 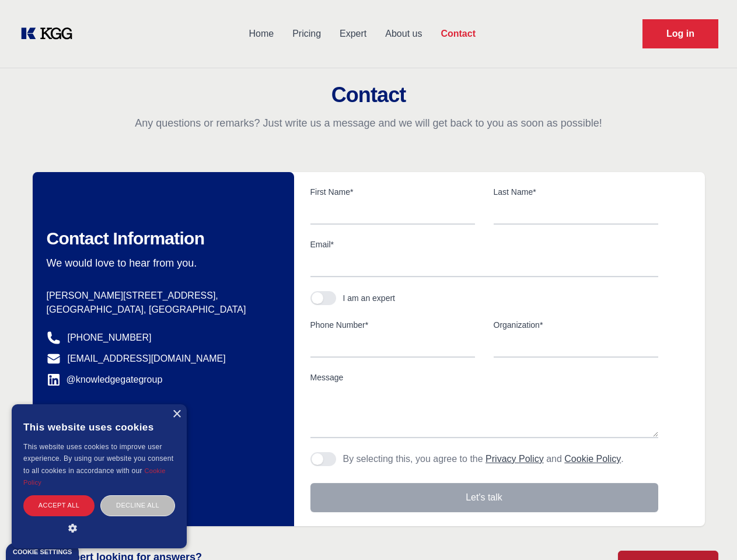 What do you see at coordinates (353, 34) in the screenshot?
I see `a: Expert` at bounding box center [353, 34].